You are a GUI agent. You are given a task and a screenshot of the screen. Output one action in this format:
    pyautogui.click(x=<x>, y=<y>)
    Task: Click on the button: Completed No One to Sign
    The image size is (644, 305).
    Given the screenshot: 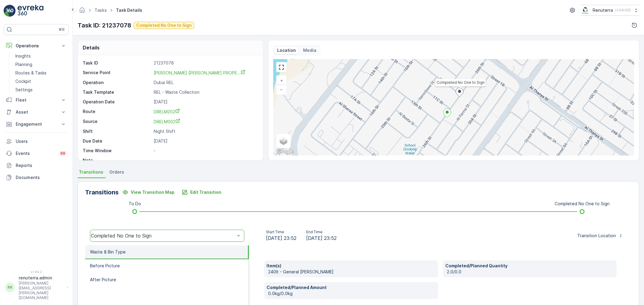 What is the action you would take?
    pyautogui.click(x=164, y=26)
    